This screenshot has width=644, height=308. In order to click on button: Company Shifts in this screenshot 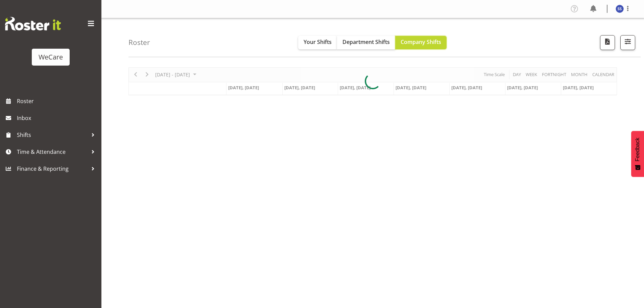, I will do `click(421, 43)`.